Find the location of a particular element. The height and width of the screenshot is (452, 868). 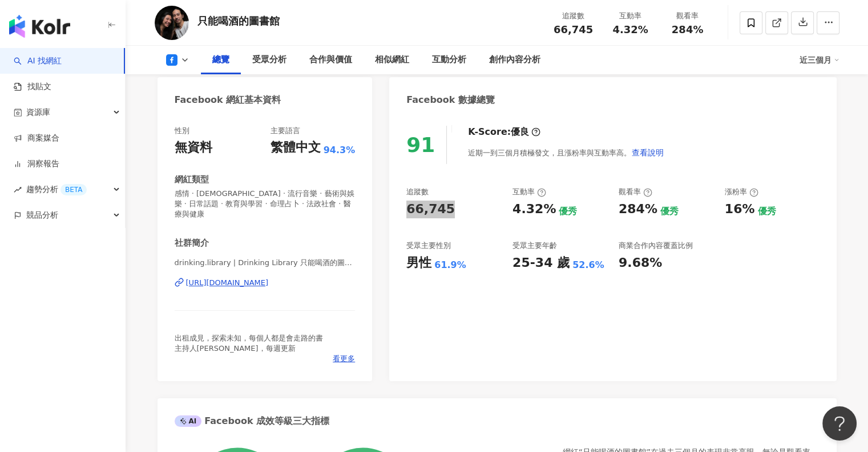

div: 受眾分析 is located at coordinates (269, 60).